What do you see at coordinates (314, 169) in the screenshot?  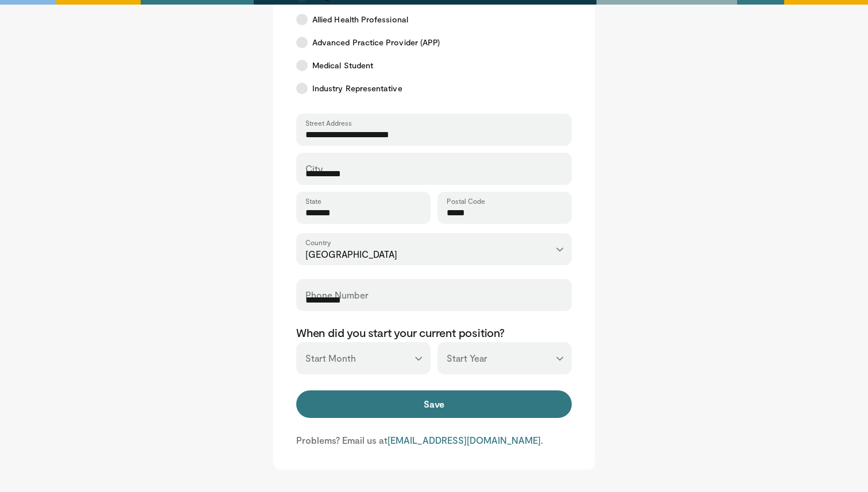 I see `label: City` at bounding box center [314, 169].